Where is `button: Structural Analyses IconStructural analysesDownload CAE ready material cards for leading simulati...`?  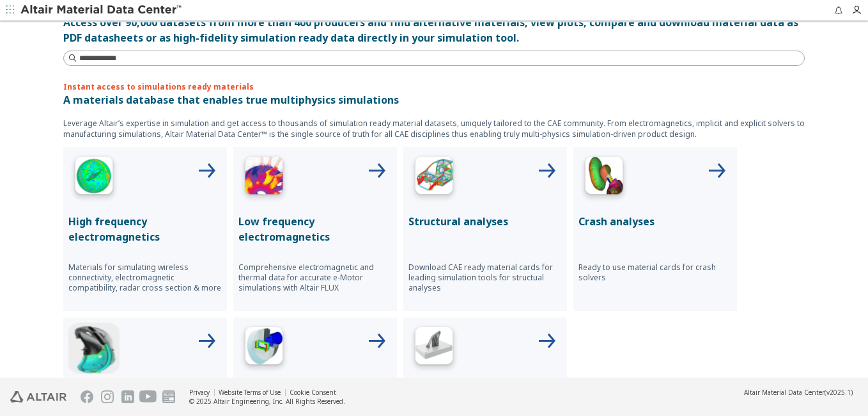 button: Structural Analyses IconStructural analysesDownload CAE ready material cards for leading simulati... is located at coordinates (485, 229).